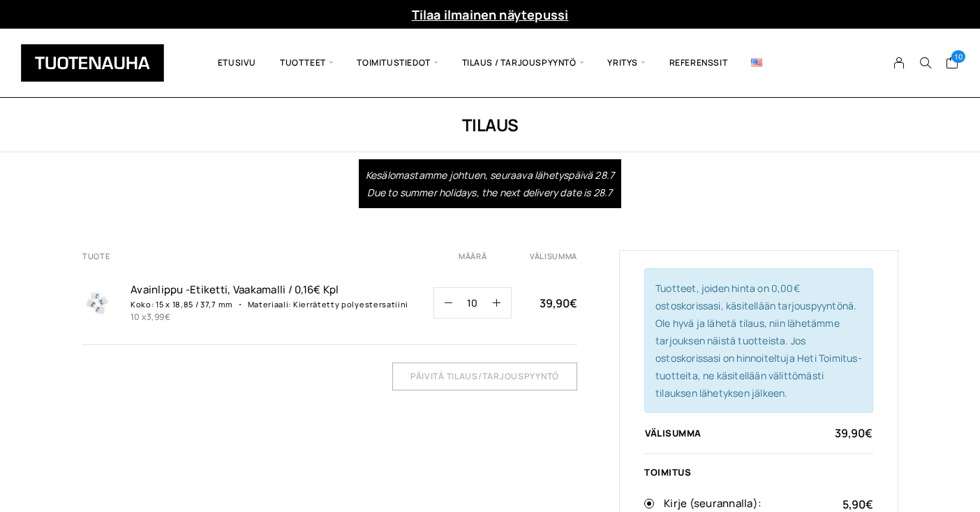 The height and width of the screenshot is (512, 980). Describe the element at coordinates (237, 63) in the screenshot. I see `a: Etusivu` at that location.